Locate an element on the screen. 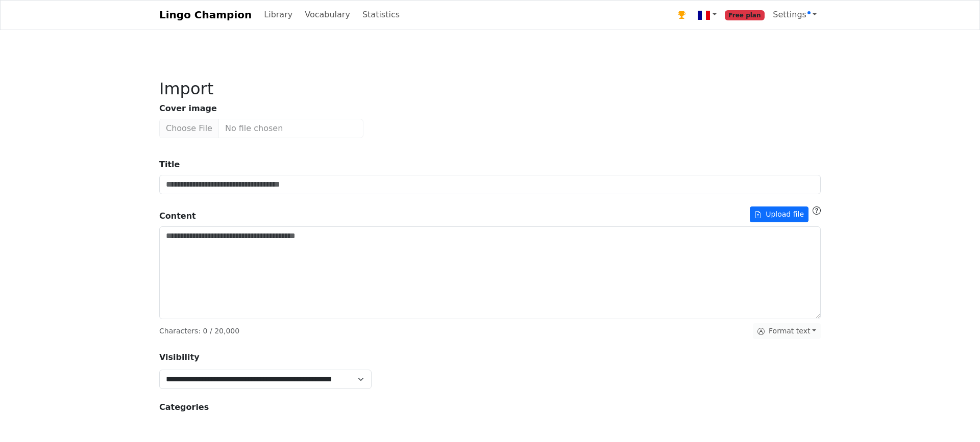 The image size is (980, 442). a: Vocabulary is located at coordinates (327, 15).